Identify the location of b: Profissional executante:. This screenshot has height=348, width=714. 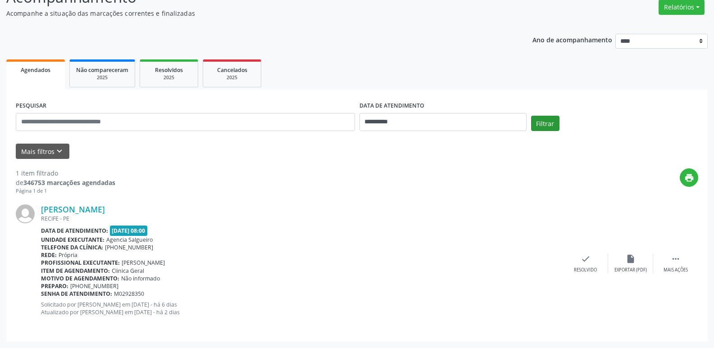
(80, 262).